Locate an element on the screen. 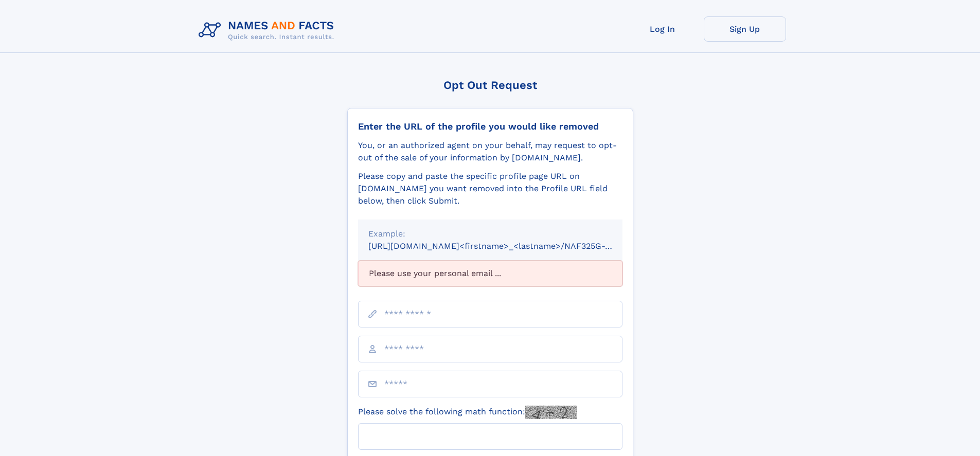 The image size is (980, 456). div: You, or an authorized agent on your behalf, may request to opt-out of the sale of your informatio... is located at coordinates (490, 152).